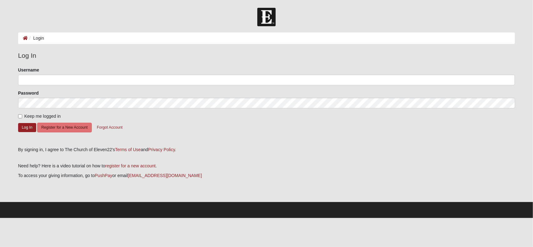  What do you see at coordinates (104, 176) in the screenshot?
I see `a: PushPay` at bounding box center [104, 176].